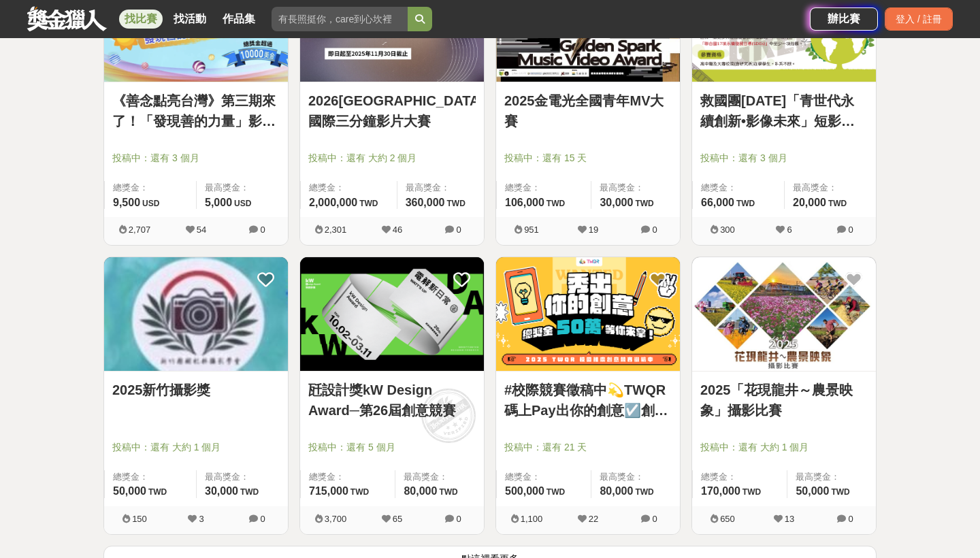 Image resolution: width=980 pixels, height=558 pixels. Describe the element at coordinates (219, 202) in the screenshot. I see `span: 5,000` at that location.